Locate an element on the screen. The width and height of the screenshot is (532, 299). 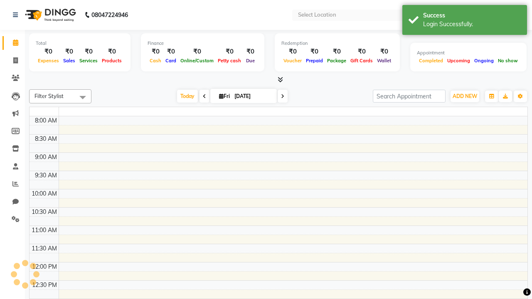
span: Fri is located at coordinates (224, 96).